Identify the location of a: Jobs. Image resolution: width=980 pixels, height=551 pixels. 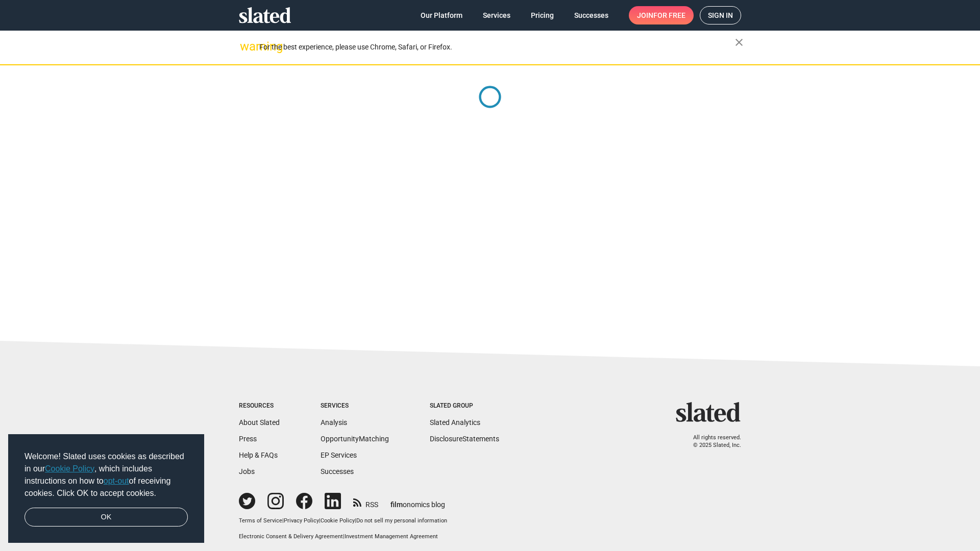
(247, 472).